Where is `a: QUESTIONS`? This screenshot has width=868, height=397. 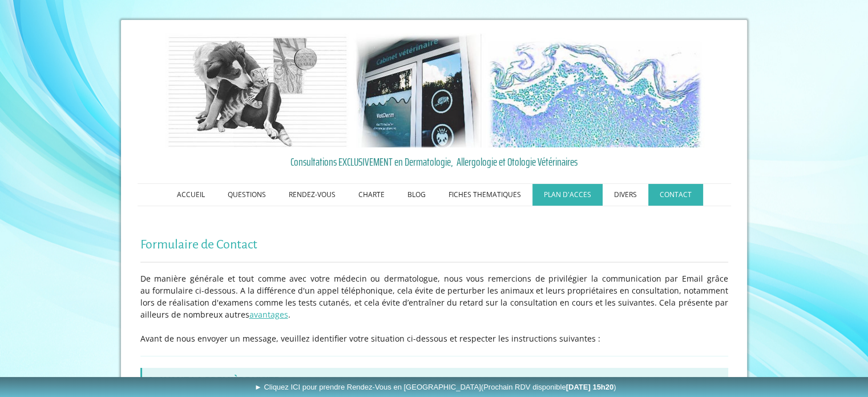
a: QUESTIONS is located at coordinates (246, 195).